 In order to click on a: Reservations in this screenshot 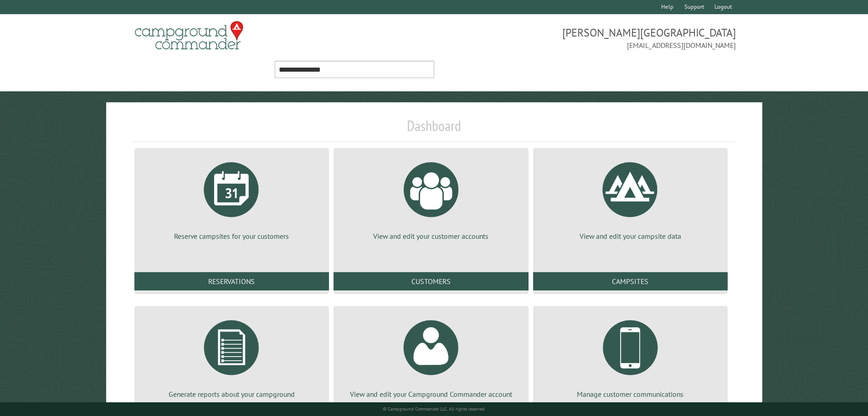, I will do `click(231, 281)`.